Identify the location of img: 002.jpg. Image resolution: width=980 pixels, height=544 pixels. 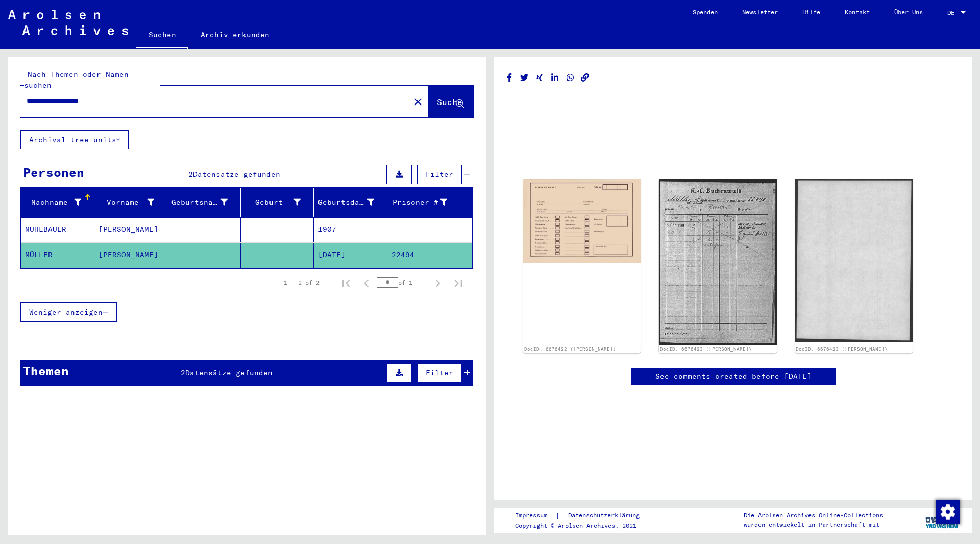
(854, 261).